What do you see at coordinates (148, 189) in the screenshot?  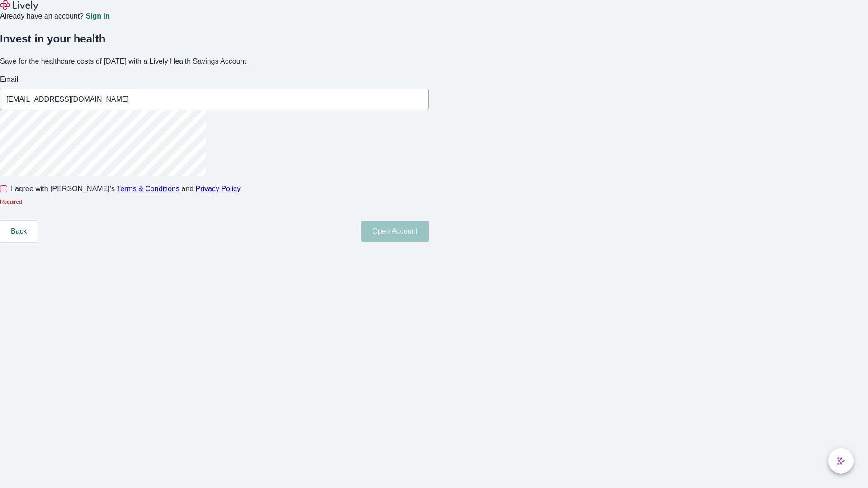 I see `a: Terms & Conditions` at bounding box center [148, 189].